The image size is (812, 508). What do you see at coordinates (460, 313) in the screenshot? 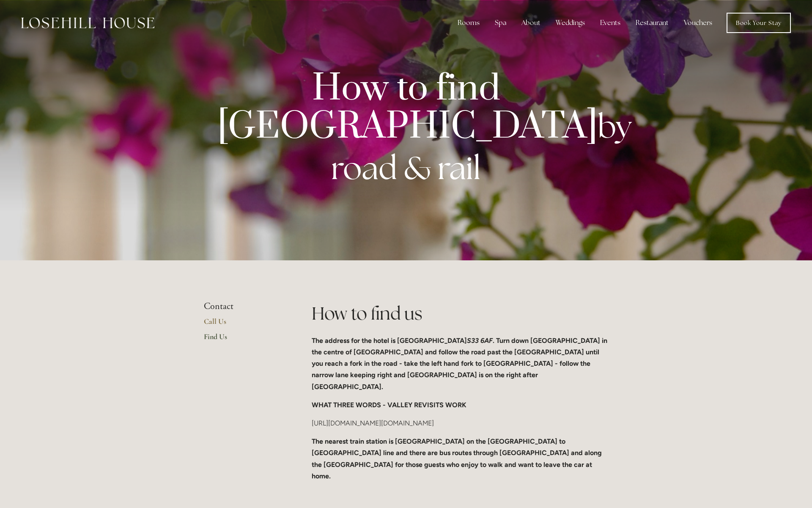
I see `h1: How to find us` at bounding box center [460, 313].